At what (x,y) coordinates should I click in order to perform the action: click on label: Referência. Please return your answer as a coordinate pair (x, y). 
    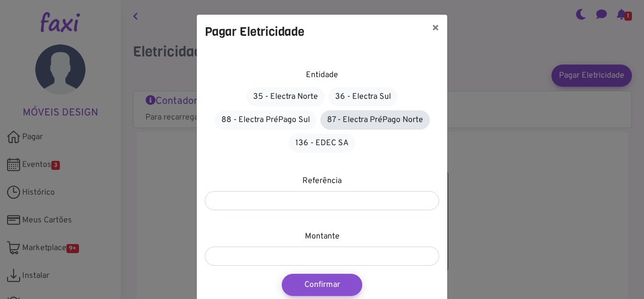
    Looking at the image, I should click on (322, 181).